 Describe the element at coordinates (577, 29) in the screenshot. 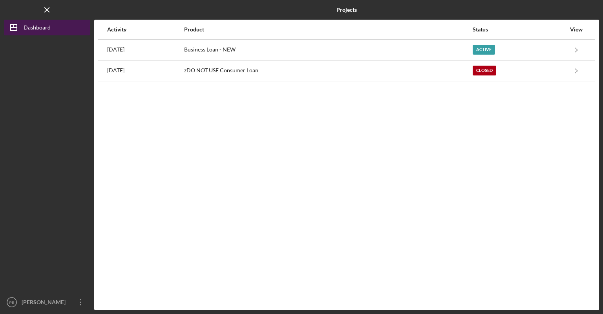

I see `div: View` at that location.